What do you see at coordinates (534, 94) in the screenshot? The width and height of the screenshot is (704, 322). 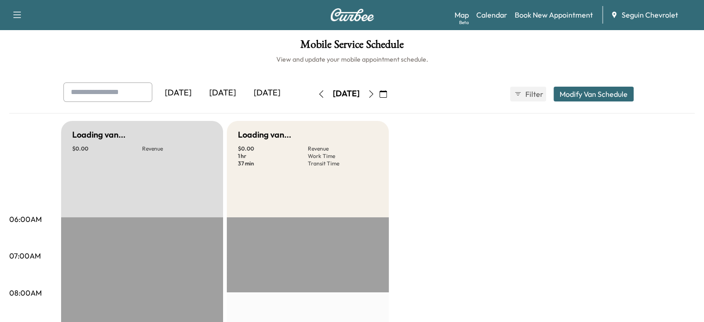 I see `span: Filter` at bounding box center [534, 94].